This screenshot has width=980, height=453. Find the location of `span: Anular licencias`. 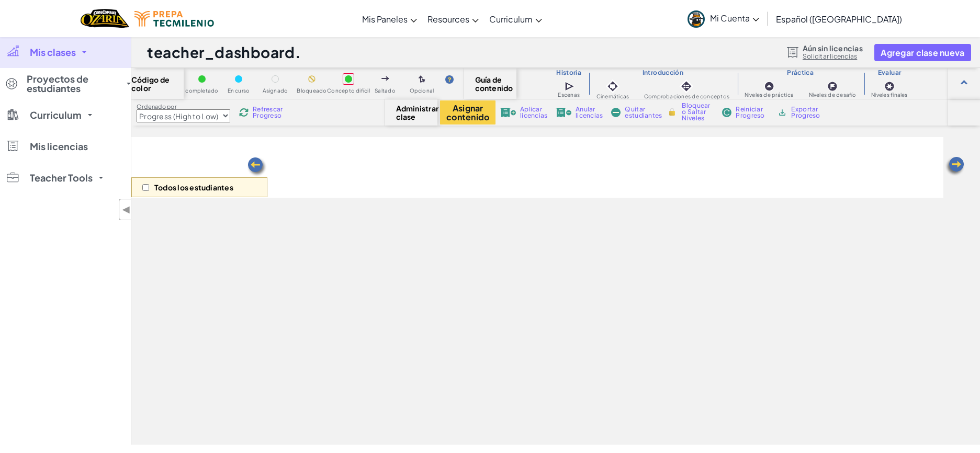

span: Anular licencias is located at coordinates (589, 112).